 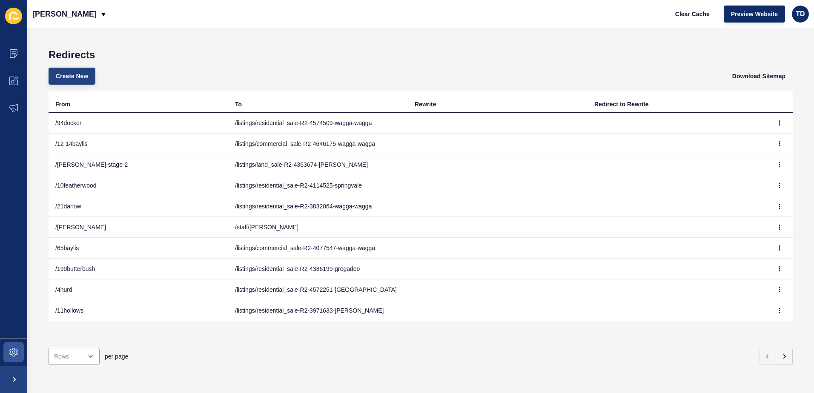 I want to click on div: Rewrite, so click(x=425, y=104).